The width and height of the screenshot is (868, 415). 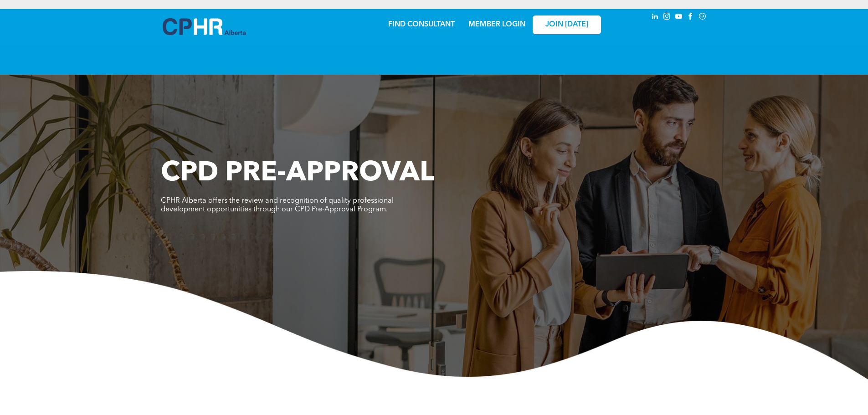 What do you see at coordinates (679, 17) in the screenshot?
I see `a: youtube` at bounding box center [679, 17].